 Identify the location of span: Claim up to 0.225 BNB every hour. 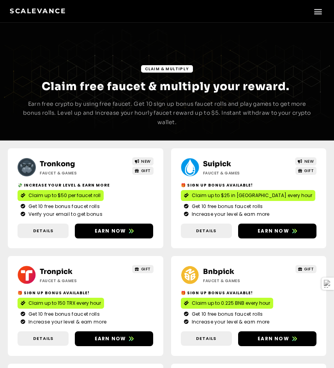
(231, 303).